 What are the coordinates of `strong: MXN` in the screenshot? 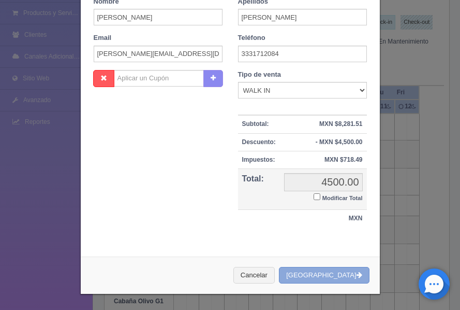 It's located at (356, 218).